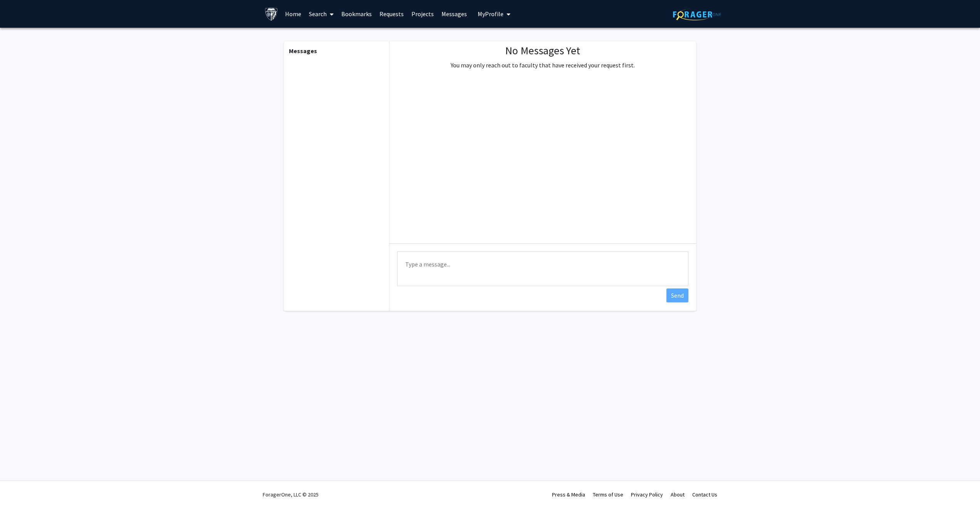 The image size is (980, 508). I want to click on b: Messages, so click(303, 51).